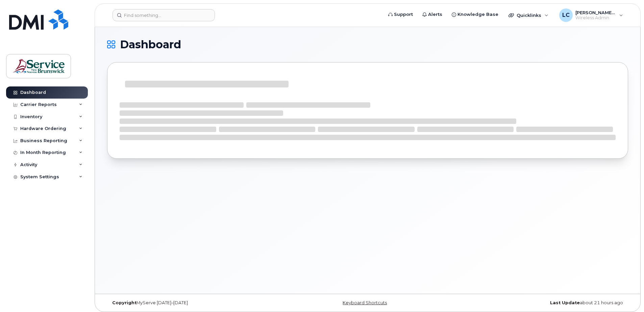  I want to click on strong: Copyright, so click(125, 302).